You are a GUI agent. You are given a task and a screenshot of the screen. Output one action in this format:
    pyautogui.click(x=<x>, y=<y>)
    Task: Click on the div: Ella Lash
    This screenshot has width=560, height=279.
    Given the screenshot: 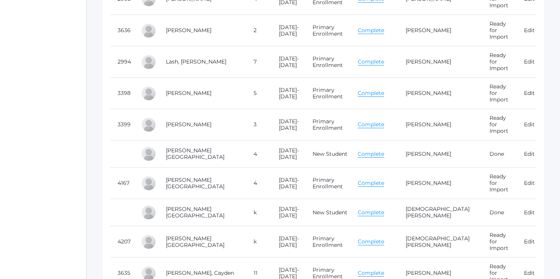 What is the action you would take?
    pyautogui.click(x=149, y=31)
    